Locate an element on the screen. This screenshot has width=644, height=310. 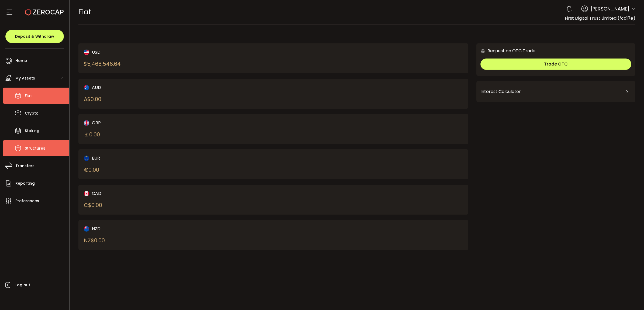
span: Reporting is located at coordinates (25, 183).